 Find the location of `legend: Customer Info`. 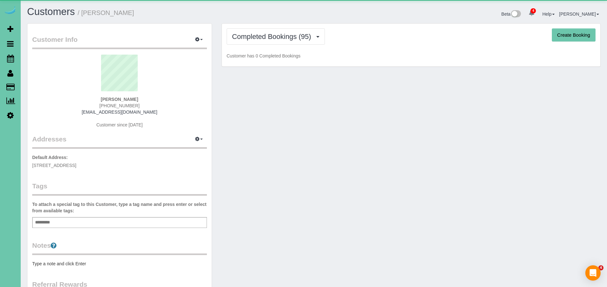

legend: Customer Info is located at coordinates (120, 42).